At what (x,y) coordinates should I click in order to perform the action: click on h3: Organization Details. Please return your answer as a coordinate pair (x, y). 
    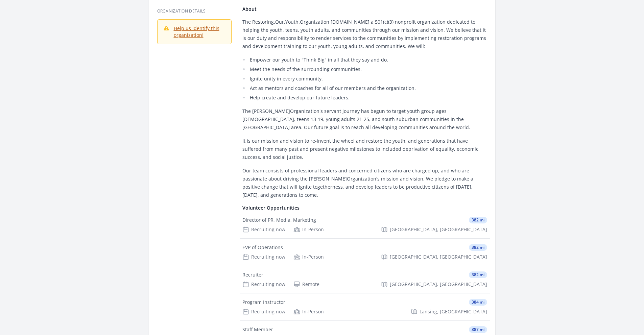
    Looking at the image, I should click on (194, 11).